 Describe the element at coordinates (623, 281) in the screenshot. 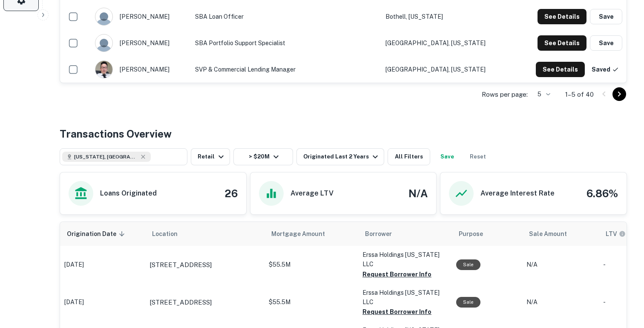

I see `div: Chat Widget` at that location.